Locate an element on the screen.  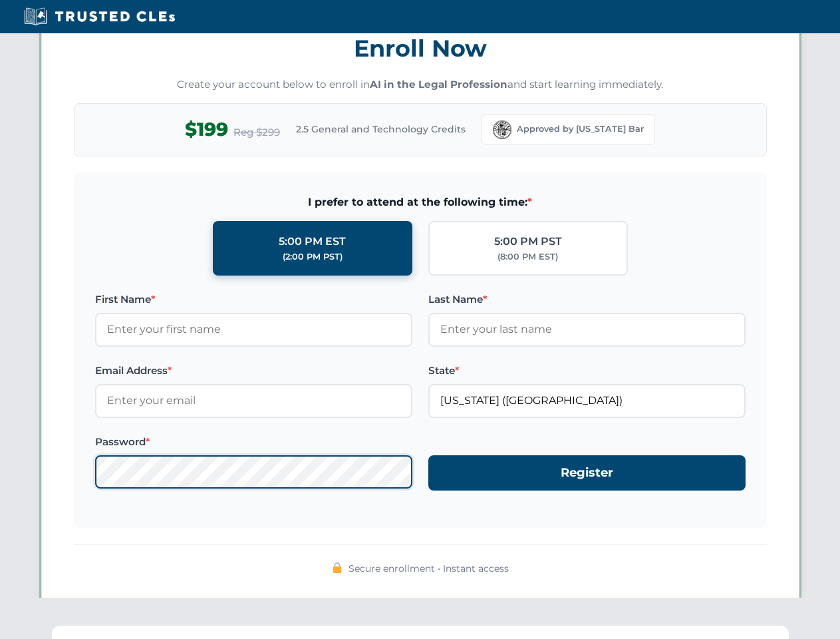
p: Create your account below to enroll in and start learning immediately. is located at coordinates (421, 84).